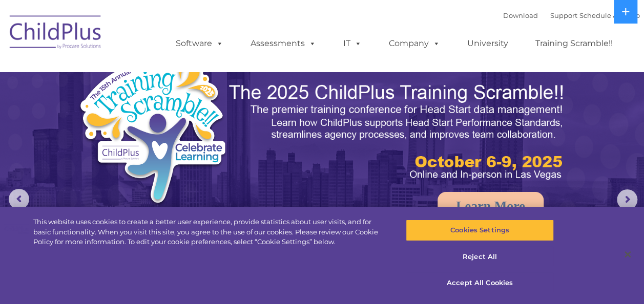 The width and height of the screenshot is (644, 304). Describe the element at coordinates (158, 71) in the screenshot. I see `span: Last name` at that location.